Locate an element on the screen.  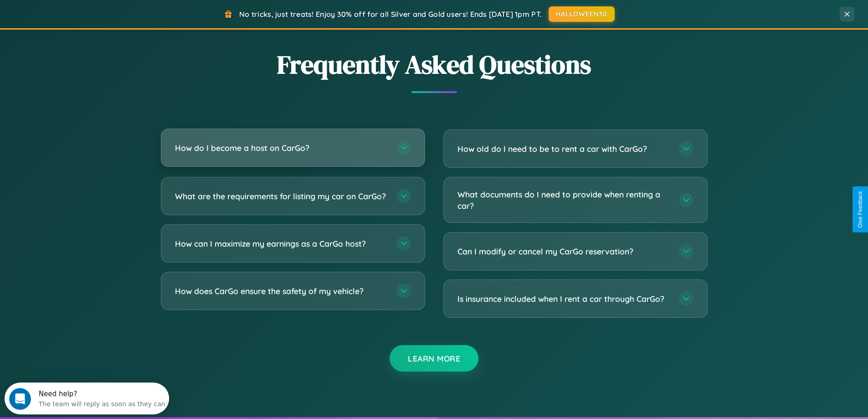
h3: Is insurance included when I rent a car through CarGo? is located at coordinates (564, 299).